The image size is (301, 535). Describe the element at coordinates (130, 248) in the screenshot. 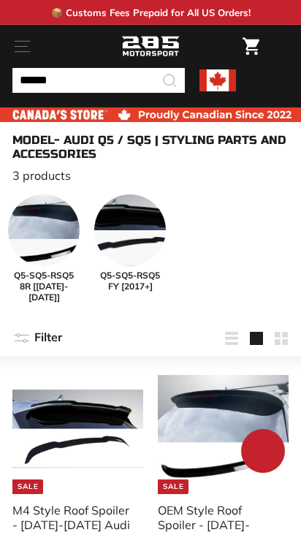

I see `a: Q5-SQ5-RSQ5 FY [2017+]` at that location.